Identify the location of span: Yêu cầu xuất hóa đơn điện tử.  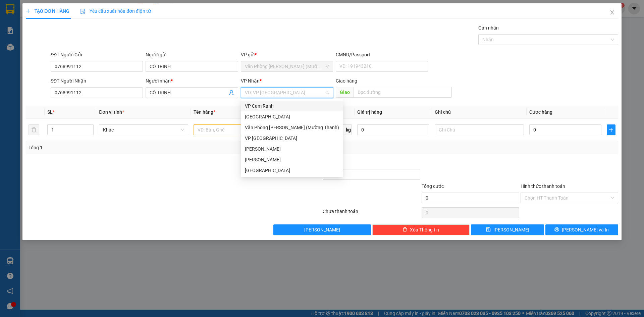
(116, 11).